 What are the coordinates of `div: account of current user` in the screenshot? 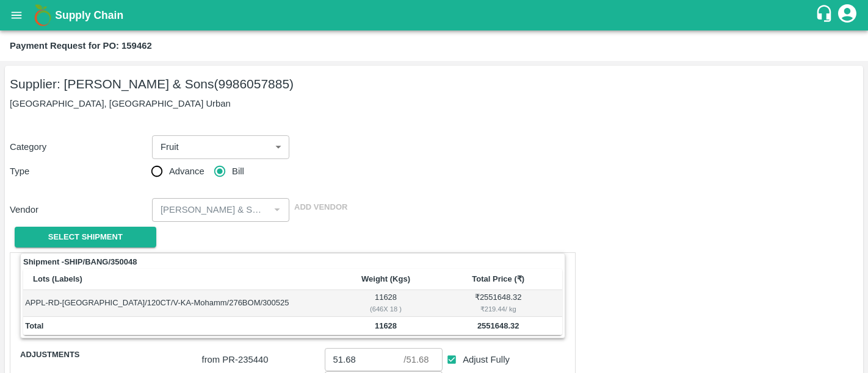 It's located at (847, 16).